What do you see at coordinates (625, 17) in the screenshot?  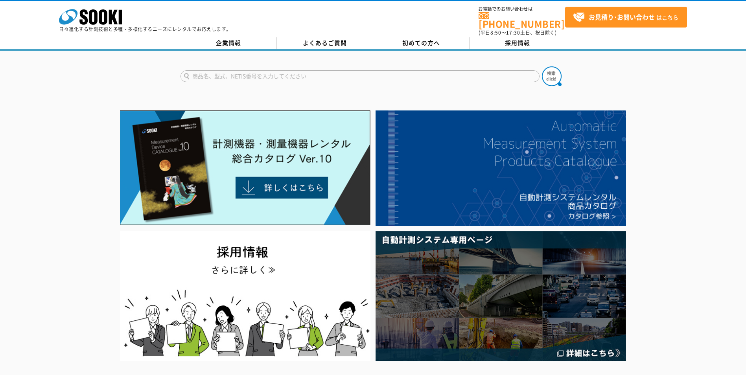 I see `span: はこちら` at bounding box center [625, 17].